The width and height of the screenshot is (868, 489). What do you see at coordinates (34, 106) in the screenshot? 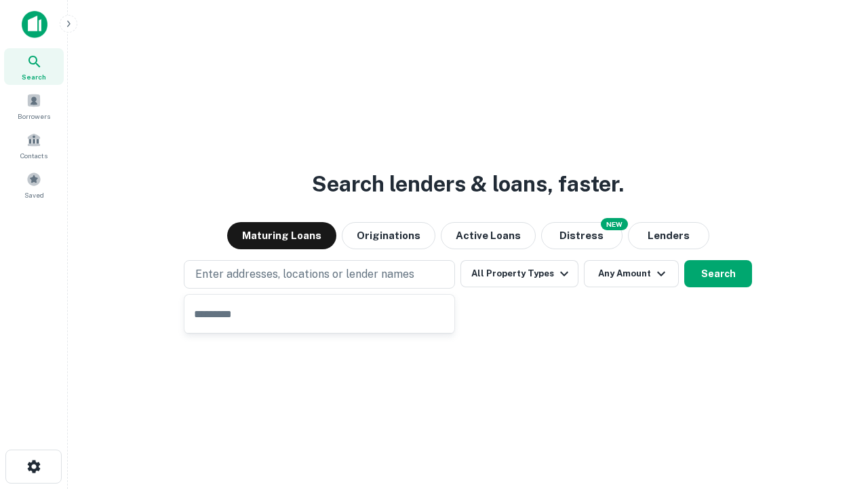
I see `div: Borrowers` at bounding box center [34, 106].